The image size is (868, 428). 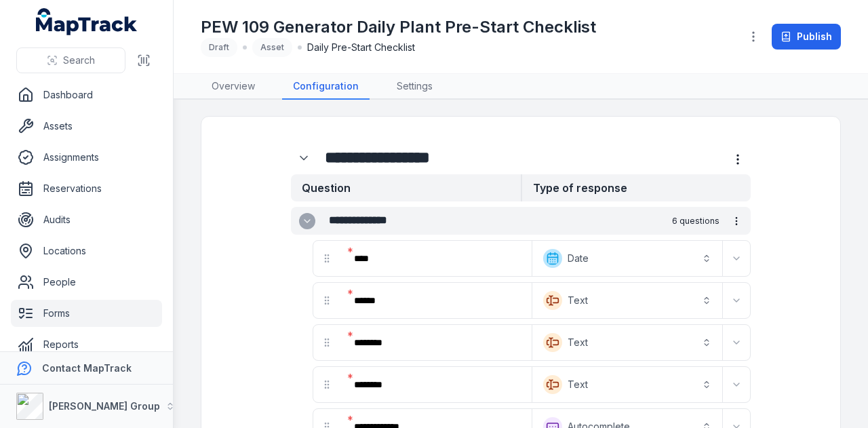 I want to click on button: Publish, so click(x=806, y=37).